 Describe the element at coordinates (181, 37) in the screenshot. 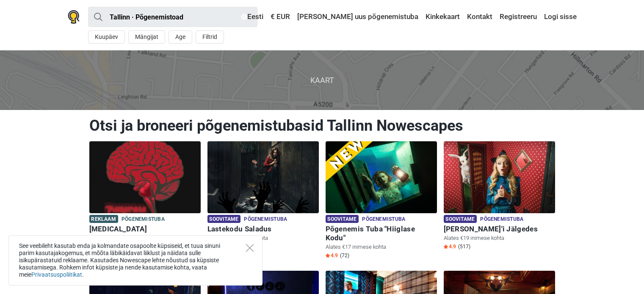

I see `button: Age` at that location.